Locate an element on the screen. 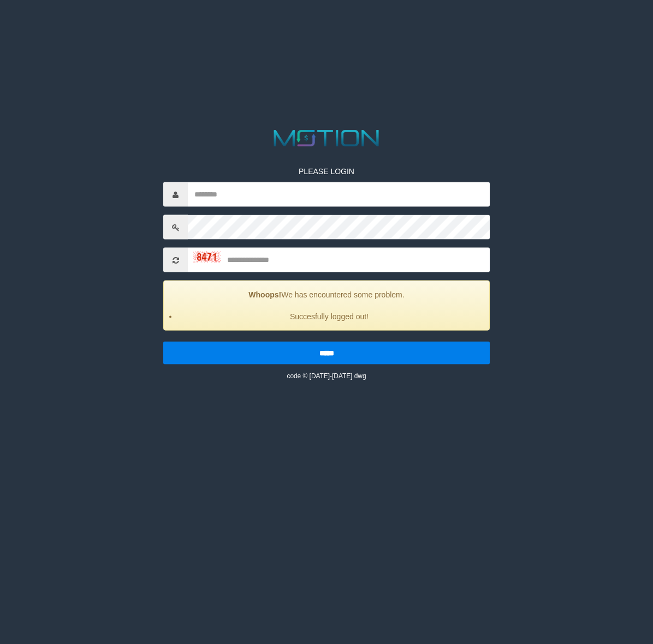 This screenshot has width=653, height=644. img: captcha is located at coordinates (207, 257).